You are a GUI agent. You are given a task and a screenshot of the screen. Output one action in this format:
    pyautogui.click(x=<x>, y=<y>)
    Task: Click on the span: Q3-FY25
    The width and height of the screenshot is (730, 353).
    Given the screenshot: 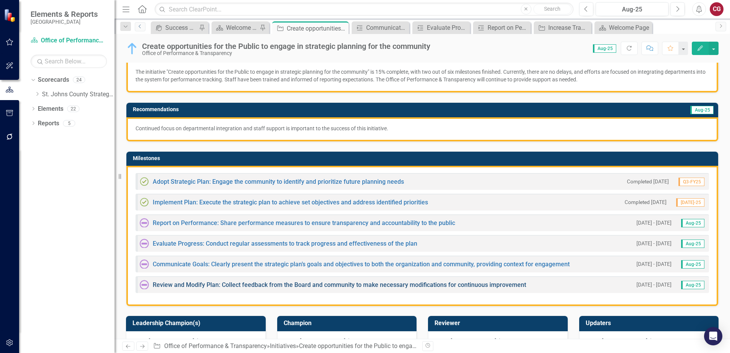 What is the action you would take?
    pyautogui.click(x=691, y=182)
    